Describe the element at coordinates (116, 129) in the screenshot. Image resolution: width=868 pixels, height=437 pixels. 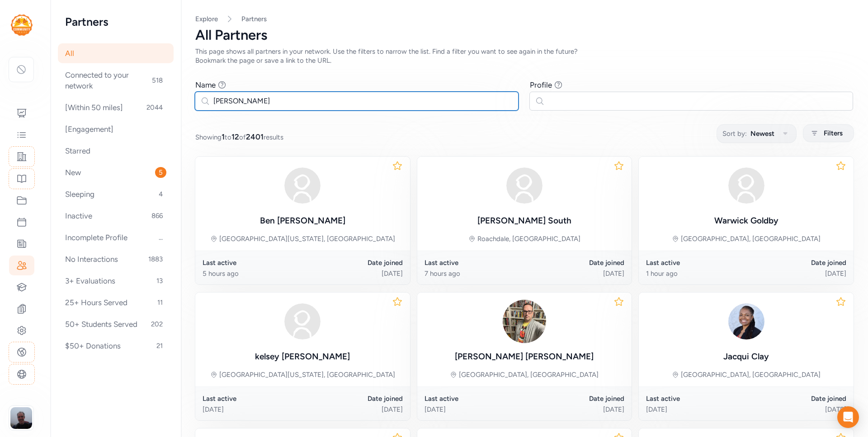
I see `div: [Engagement]` at that location.